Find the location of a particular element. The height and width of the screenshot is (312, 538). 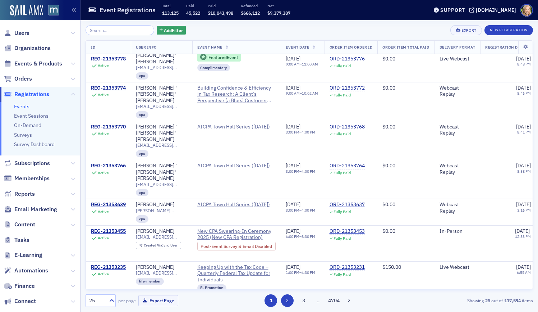

a: ORD-21353637 is located at coordinates (347, 204).